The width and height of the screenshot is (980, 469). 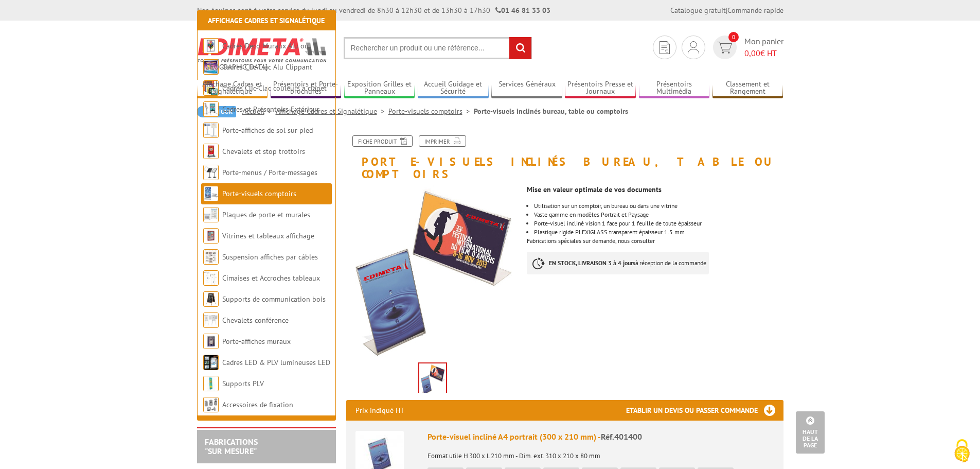 What do you see at coordinates (211, 194) in the screenshot?
I see `img: Porte-visuels comptoirs` at bounding box center [211, 194].